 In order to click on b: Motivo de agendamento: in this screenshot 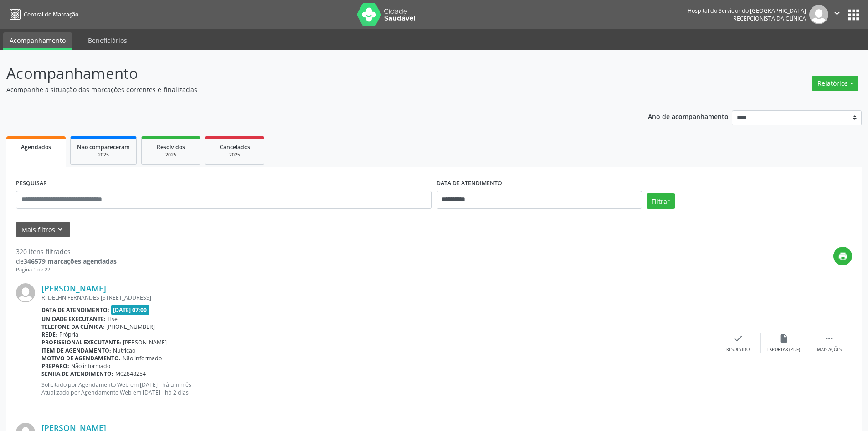, I will do `click(81, 358)`.